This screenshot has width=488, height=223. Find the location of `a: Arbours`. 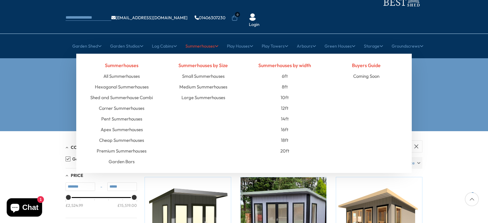

a: Arbours is located at coordinates (306, 46).